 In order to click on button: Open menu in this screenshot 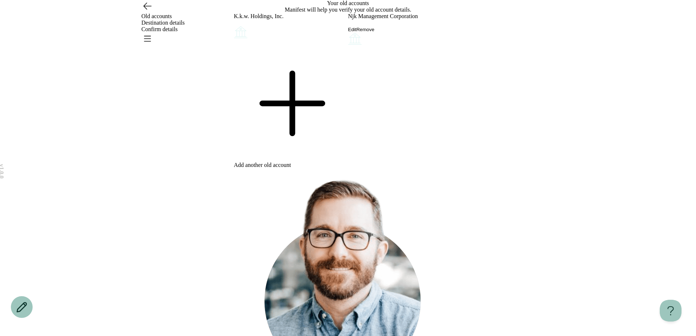, I will do `click(147, 38)`.